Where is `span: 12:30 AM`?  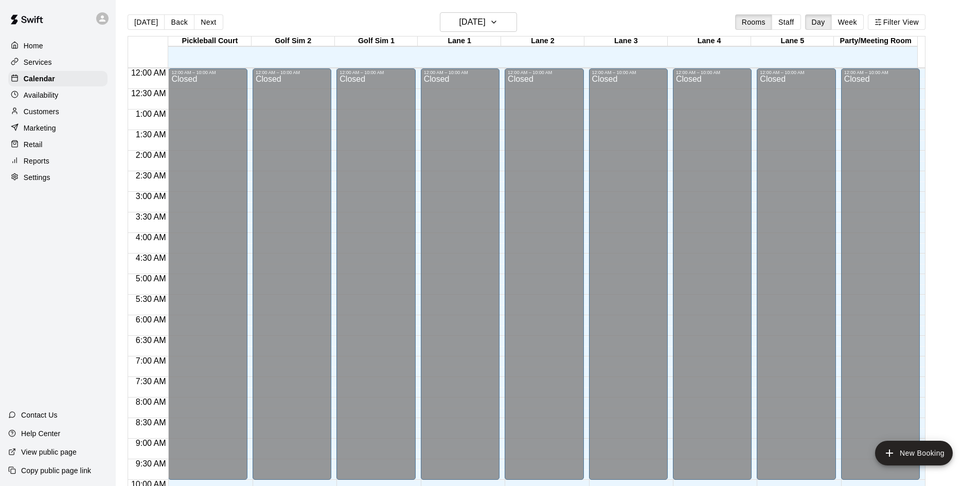 span: 12:30 AM is located at coordinates (149, 93).